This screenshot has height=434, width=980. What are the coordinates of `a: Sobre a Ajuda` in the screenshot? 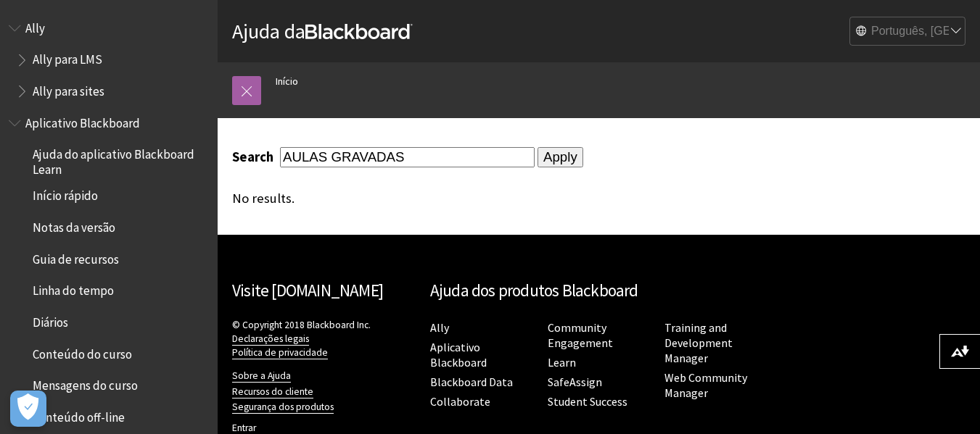 It's located at (261, 376).